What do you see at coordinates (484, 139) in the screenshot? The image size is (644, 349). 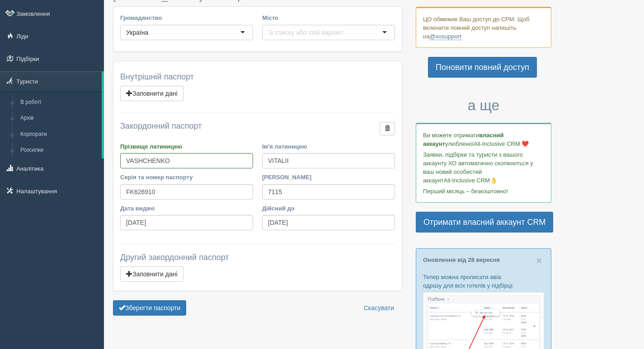 I see `p: Ви можете отримати улюбленої` at bounding box center [484, 139].